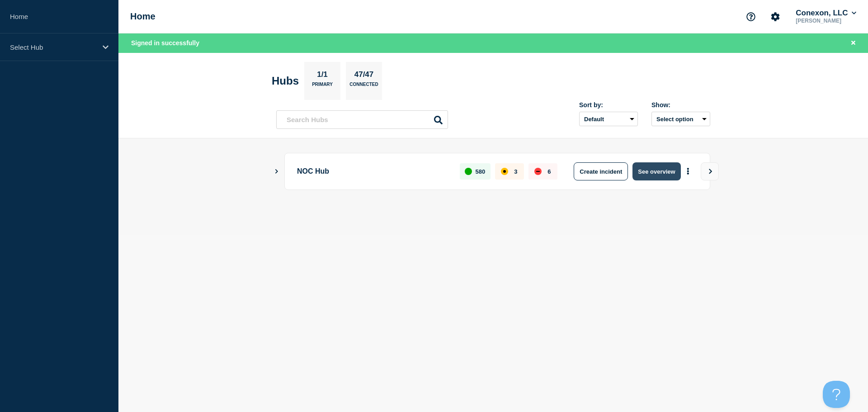 The height and width of the screenshot is (412, 868). I want to click on div: affected, so click(504, 171).